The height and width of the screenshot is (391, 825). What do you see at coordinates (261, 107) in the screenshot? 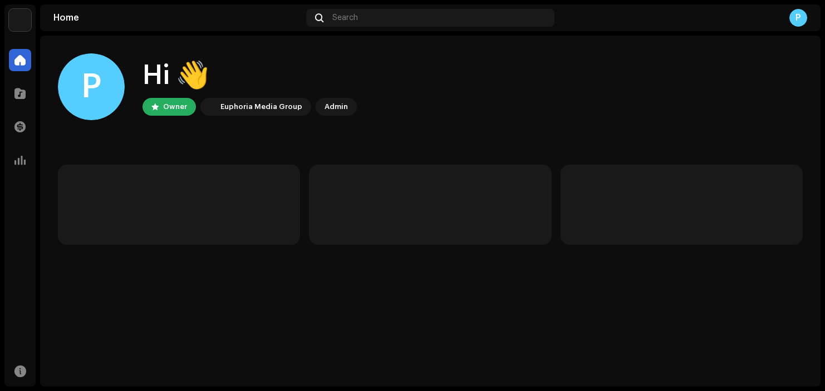
I see `div: Euphoria Media Group` at bounding box center [261, 107].